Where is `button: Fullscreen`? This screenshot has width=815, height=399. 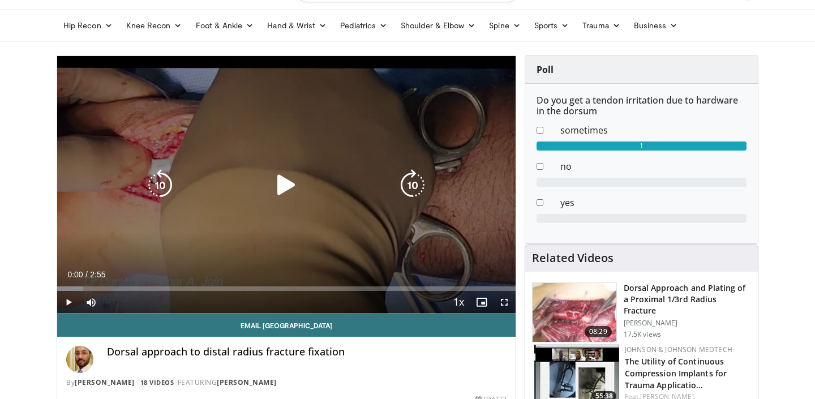 button: Fullscreen is located at coordinates (504, 302).